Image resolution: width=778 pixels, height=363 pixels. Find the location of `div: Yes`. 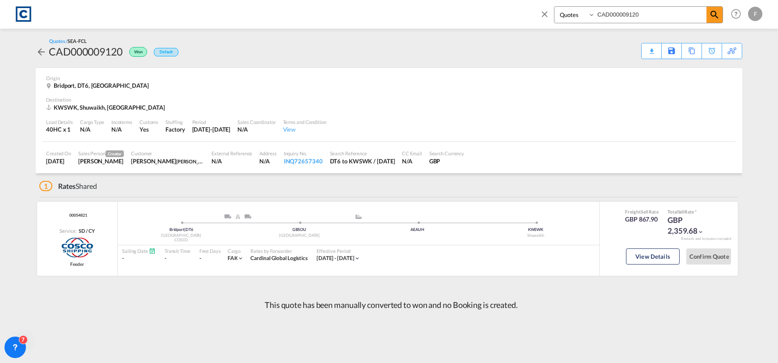

div: Yes is located at coordinates (149, 129).